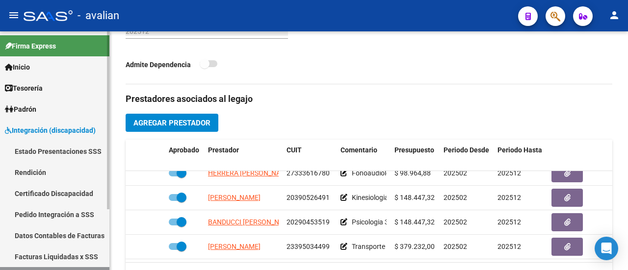  Describe the element at coordinates (415, 247) in the screenshot. I see `span: $ 379.232,00` at that location.